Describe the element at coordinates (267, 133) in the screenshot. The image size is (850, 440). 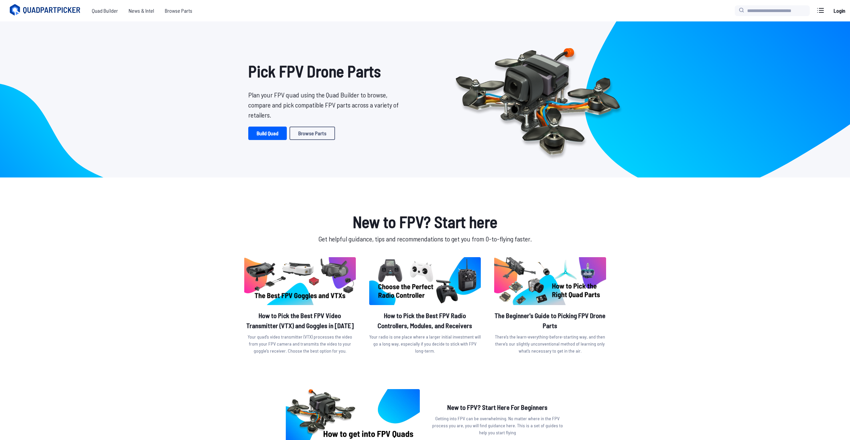
I see `a: Build Quad` at that location.